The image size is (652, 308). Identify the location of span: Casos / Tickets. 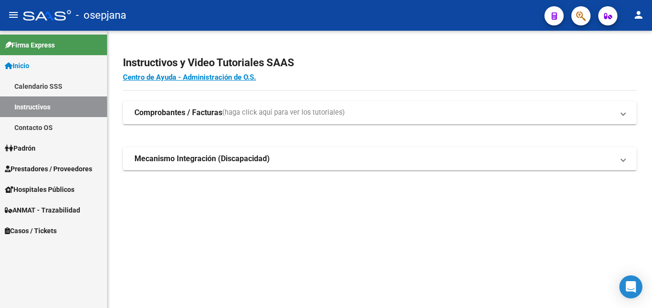
(31, 231).